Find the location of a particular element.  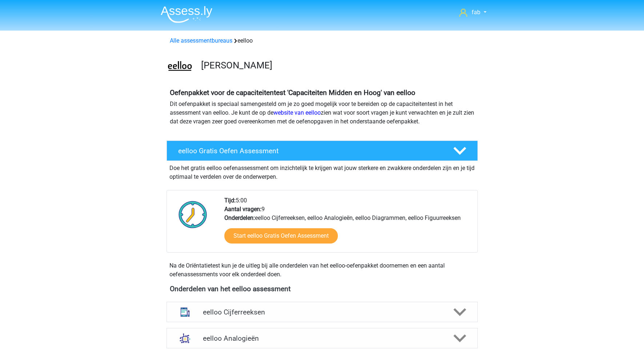

a: eelloo Gratis Oefen Assessment is located at coordinates (322, 150).